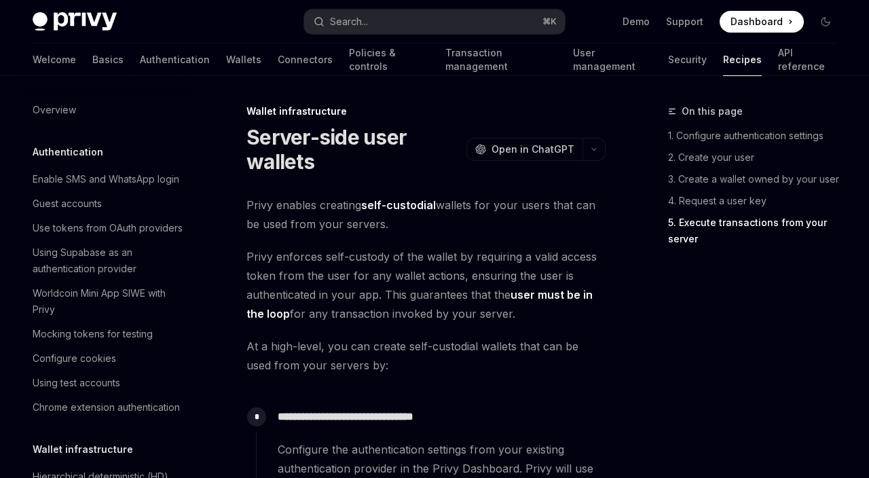 This screenshot has height=478, width=869. What do you see at coordinates (757, 179) in the screenshot?
I see `a: 3. Create a wallet owned by your user` at bounding box center [757, 179].